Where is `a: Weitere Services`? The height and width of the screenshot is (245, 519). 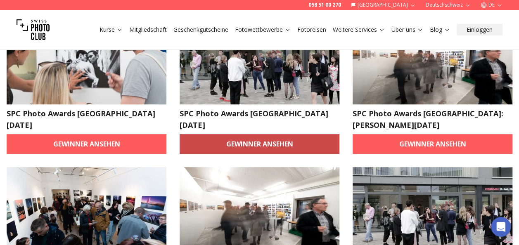 a: Weitere Services is located at coordinates (358, 30).